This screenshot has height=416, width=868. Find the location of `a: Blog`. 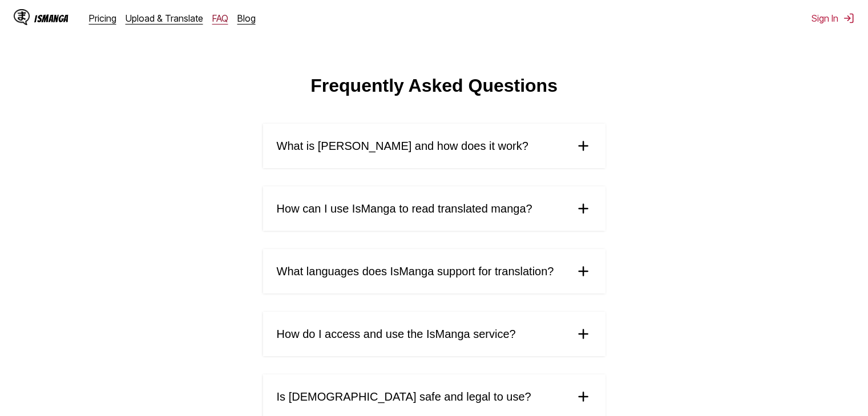

a: Blog is located at coordinates (246, 18).